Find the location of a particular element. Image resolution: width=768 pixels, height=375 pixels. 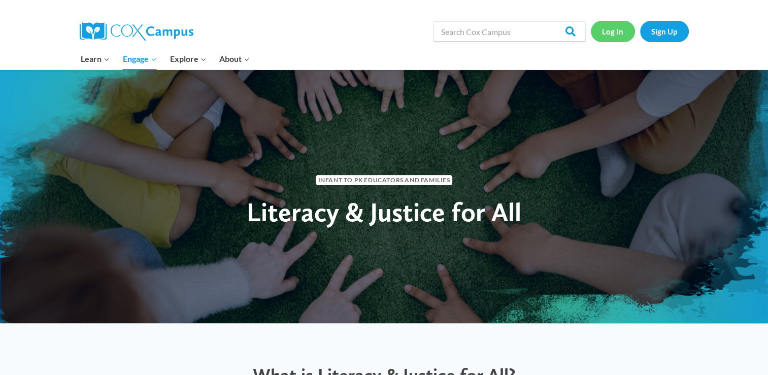

span: Infant to PK Educators and Families is located at coordinates (384, 180).